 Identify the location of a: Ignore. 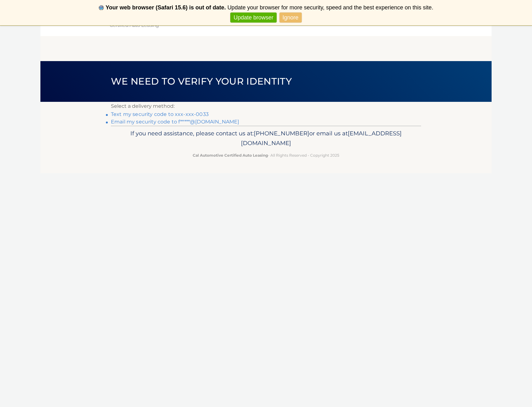
(290, 18).